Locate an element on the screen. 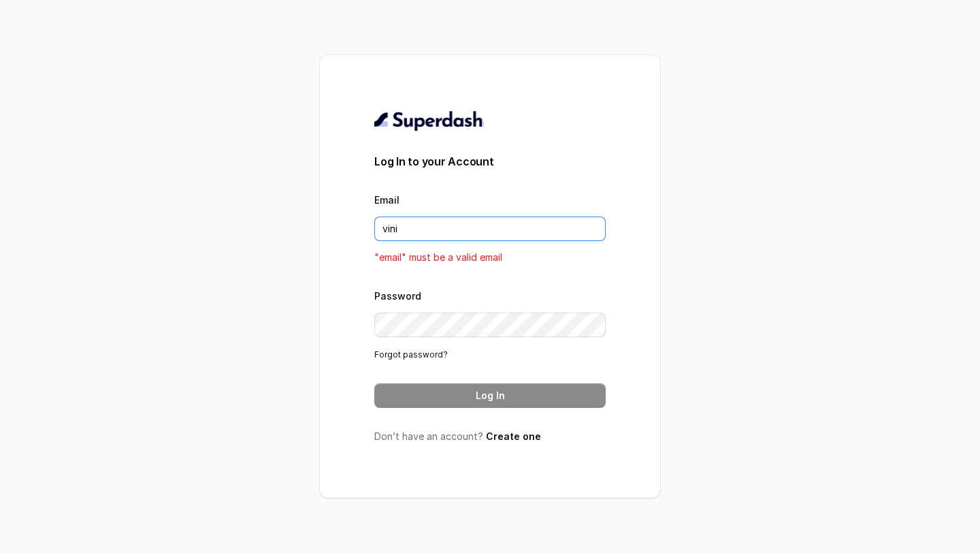 The height and width of the screenshot is (553, 980). a: Create one is located at coordinates (513, 436).